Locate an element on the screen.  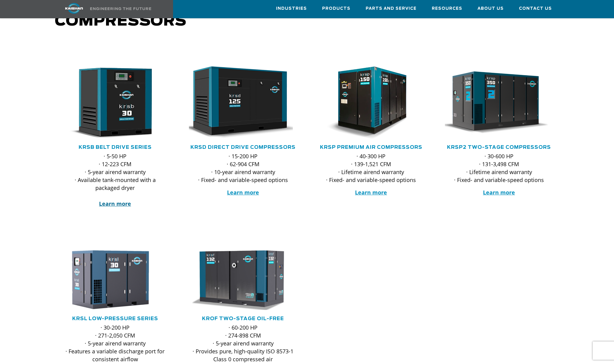
p: · 40-300 HP · 139-1,521 CFM · Lifetime airend warranty · Fixed- and variable-speed options is located at coordinates (371, 168).